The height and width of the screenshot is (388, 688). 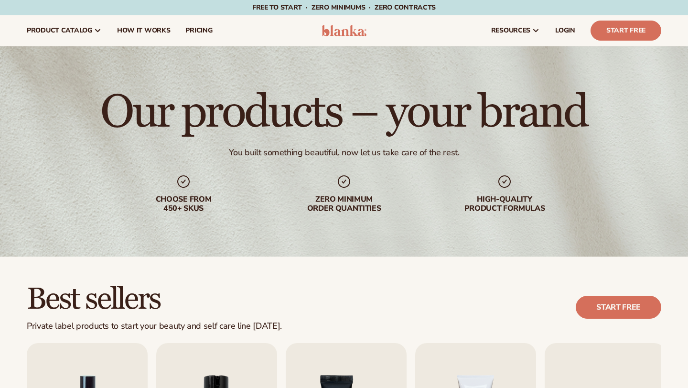 I want to click on span: LOGIN, so click(x=565, y=31).